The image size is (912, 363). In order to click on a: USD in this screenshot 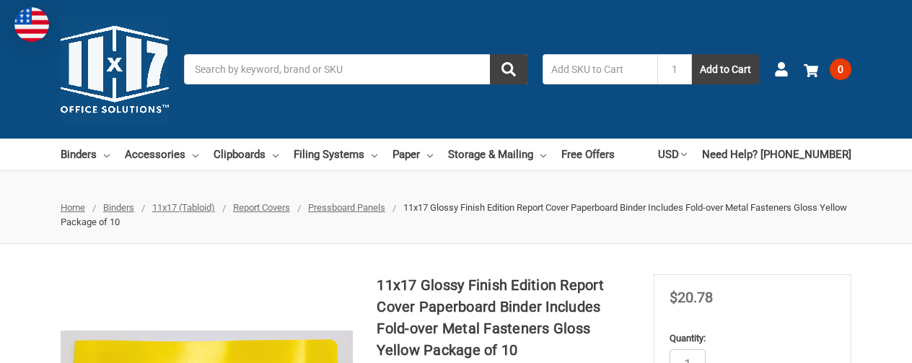, I will do `click(673, 154)`.